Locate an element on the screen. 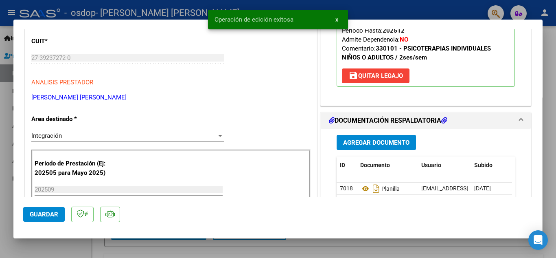 Image resolution: width=556 pixels, height=258 pixels. span: Usuario is located at coordinates (431, 165).